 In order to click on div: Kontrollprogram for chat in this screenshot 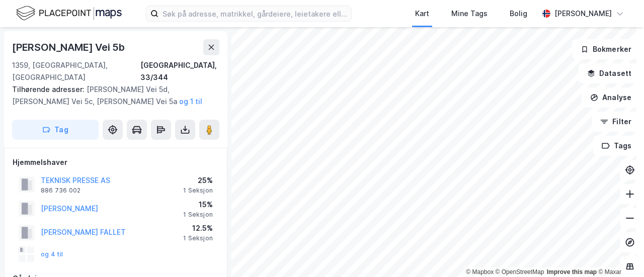, I will do `click(619, 253)`.